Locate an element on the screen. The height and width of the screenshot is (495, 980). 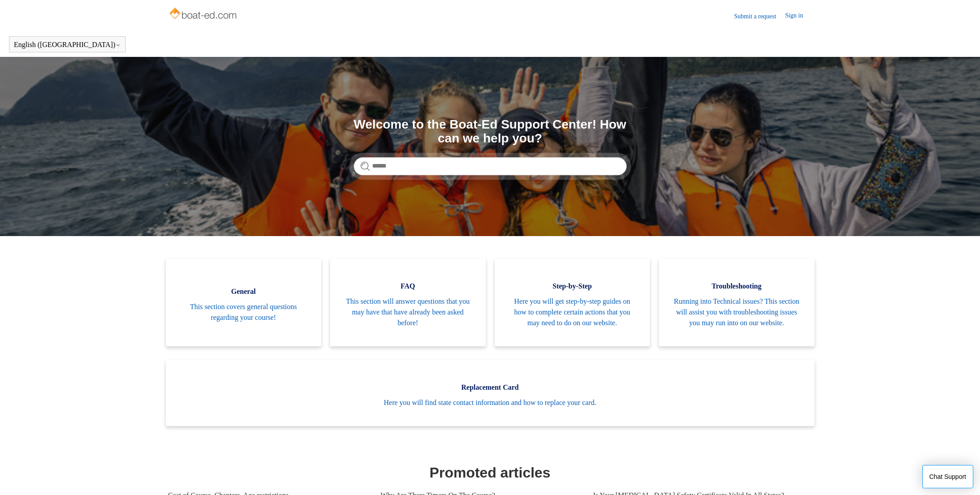
button: Chat Support is located at coordinates (948, 476).